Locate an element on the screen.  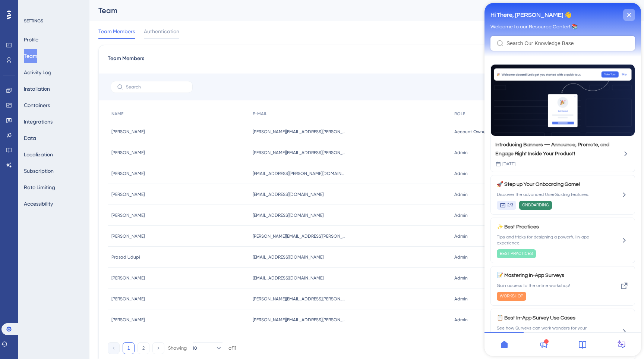
span: NAME is located at coordinates (118, 114).